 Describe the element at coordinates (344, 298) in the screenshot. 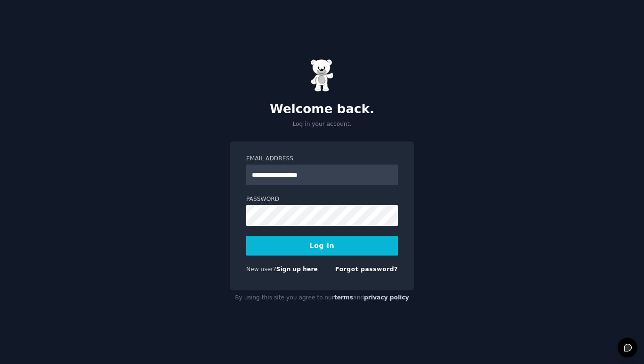

I see `a: terms` at that location.